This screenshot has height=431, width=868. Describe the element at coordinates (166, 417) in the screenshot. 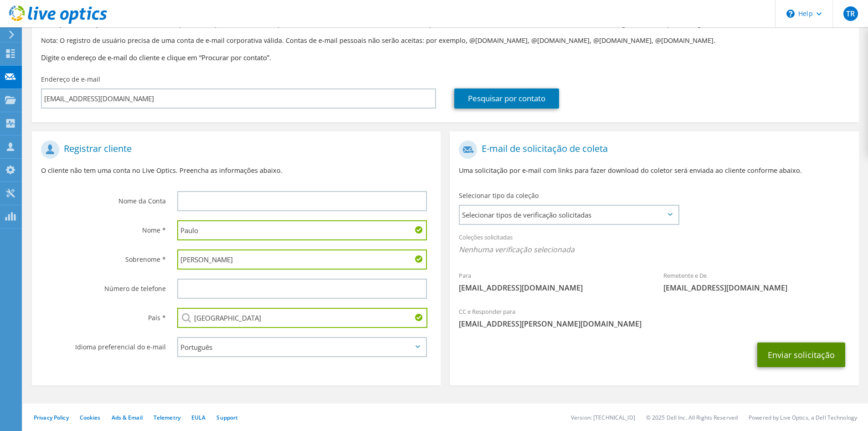

I see `a: Telemetry` at that location.